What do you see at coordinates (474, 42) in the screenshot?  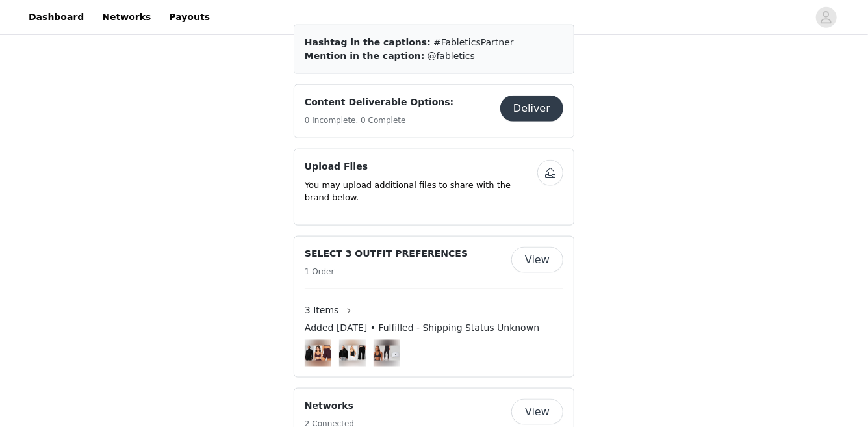 I see `span: #FableticsPartner` at bounding box center [474, 42].